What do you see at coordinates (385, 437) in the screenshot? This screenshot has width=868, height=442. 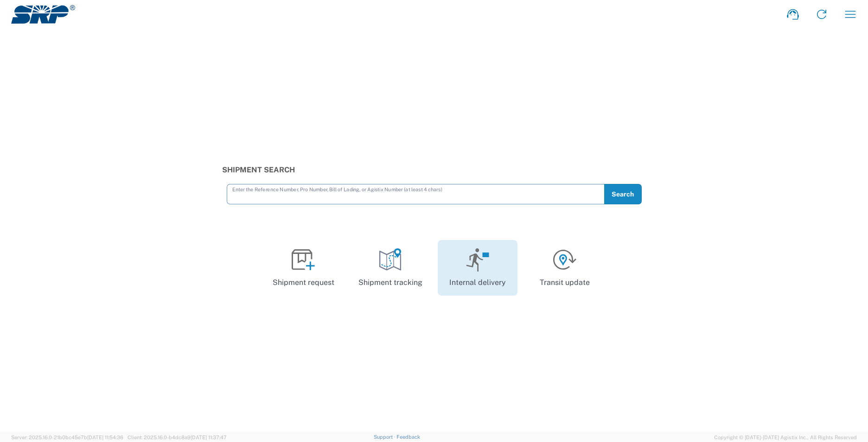 I see `a: Support` at bounding box center [385, 437].